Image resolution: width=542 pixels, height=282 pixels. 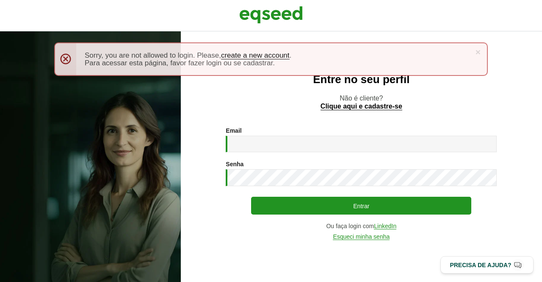 What do you see at coordinates (361, 102) in the screenshot?
I see `p: Não é cliente?` at bounding box center [361, 102].